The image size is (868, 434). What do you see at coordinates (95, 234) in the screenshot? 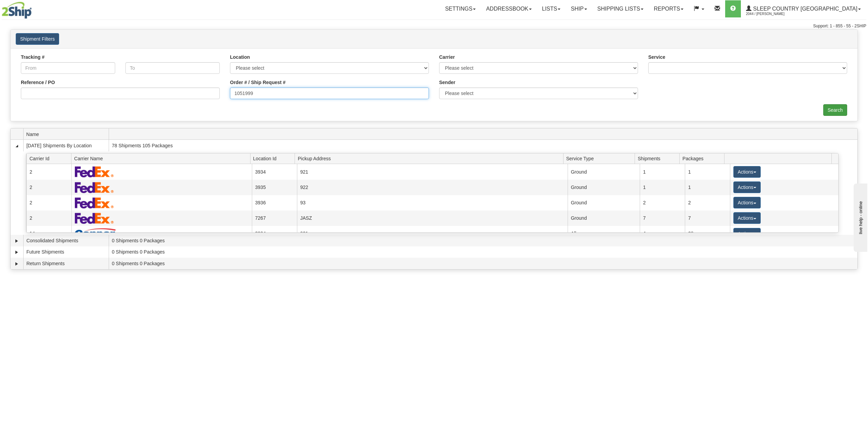
I see `img: Canpar` at bounding box center [95, 234].